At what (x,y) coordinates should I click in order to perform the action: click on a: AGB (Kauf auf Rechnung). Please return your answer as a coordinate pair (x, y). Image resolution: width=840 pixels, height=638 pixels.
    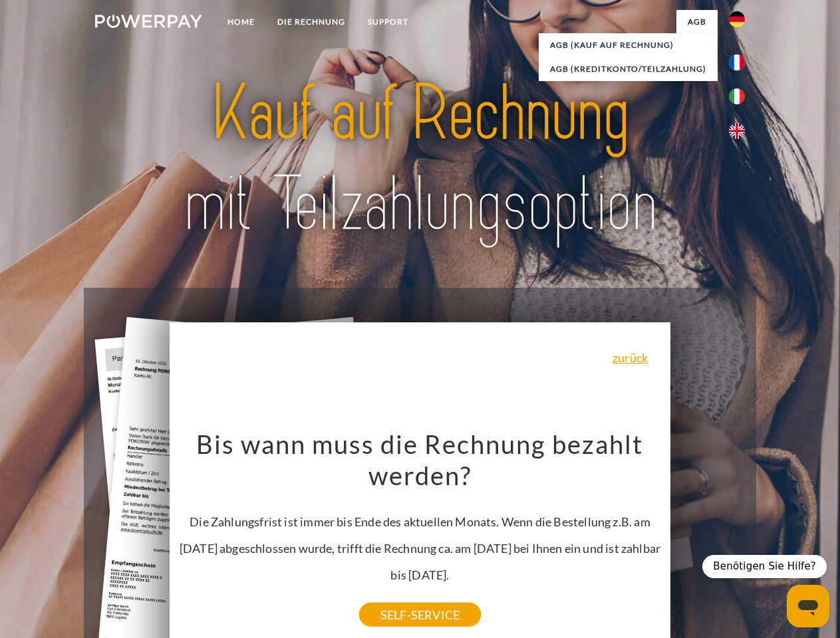
    Looking at the image, I should click on (628, 45).